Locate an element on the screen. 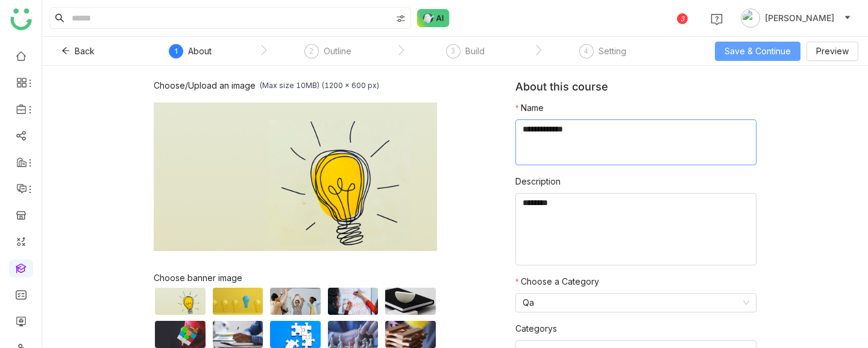 This screenshot has height=348, width=868. label: Categorys is located at coordinates (536, 328).